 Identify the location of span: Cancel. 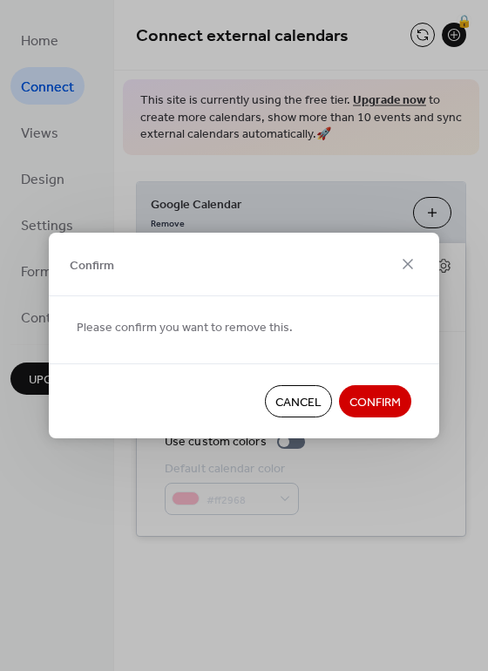
(298, 403).